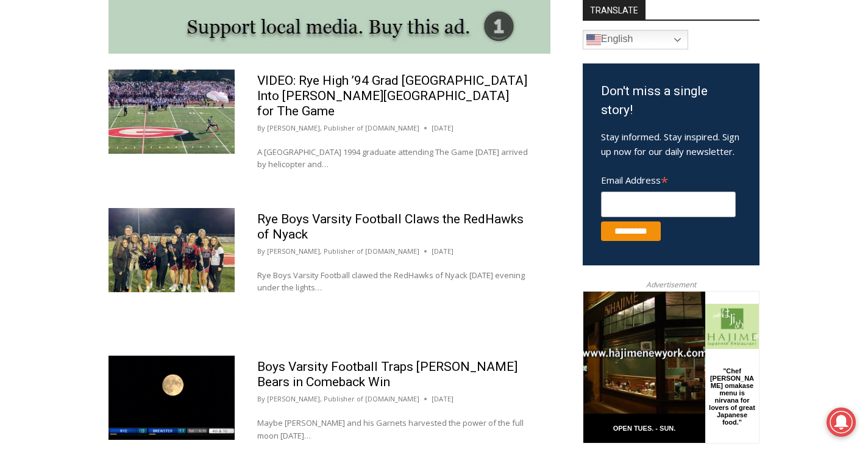 The height and width of the screenshot is (449, 868). What do you see at coordinates (594, 39) in the screenshot?
I see `img: en` at bounding box center [594, 39].